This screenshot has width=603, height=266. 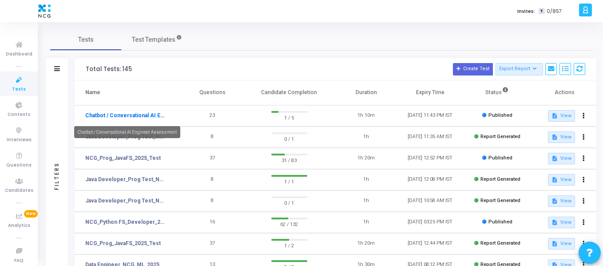 What do you see at coordinates (564, 93) in the screenshot?
I see `th: Actions` at bounding box center [564, 93].